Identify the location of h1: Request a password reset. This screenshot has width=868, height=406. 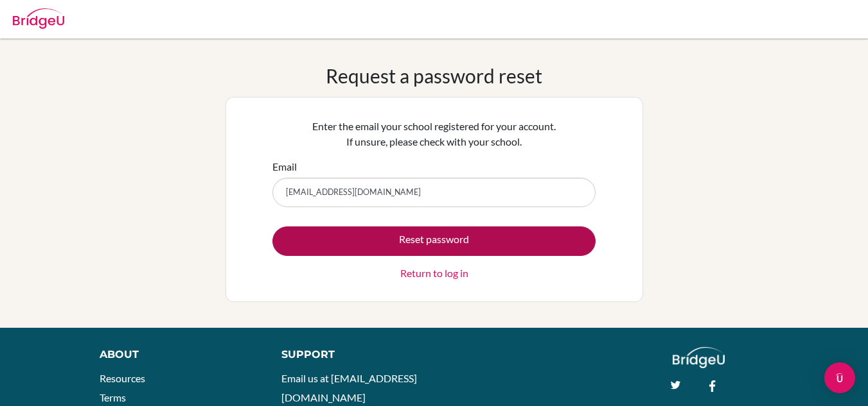
(434, 76).